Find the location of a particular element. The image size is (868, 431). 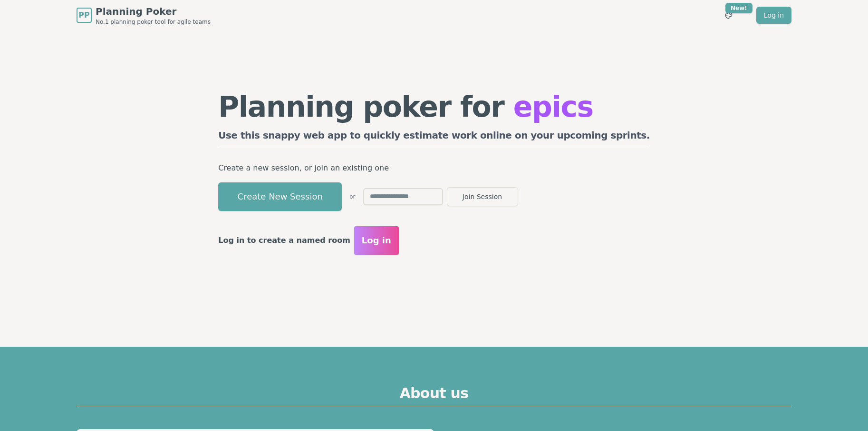

p: Log in to create a named room is located at coordinates (284, 240).